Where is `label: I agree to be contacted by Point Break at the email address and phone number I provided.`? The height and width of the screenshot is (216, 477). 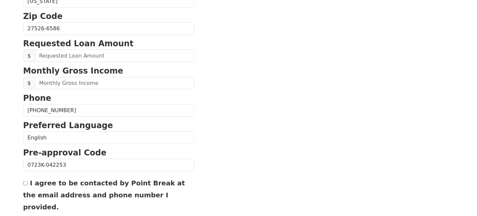
label: I agree to be contacted by Point Break at the email address and phone number I provided. is located at coordinates (104, 195).